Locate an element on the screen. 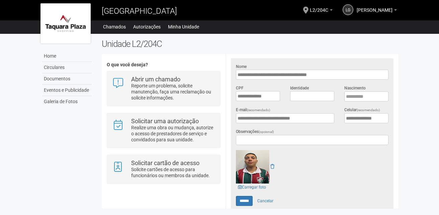 The height and width of the screenshot is (215, 439). strong: Solicitar uma autorização is located at coordinates (165, 121).